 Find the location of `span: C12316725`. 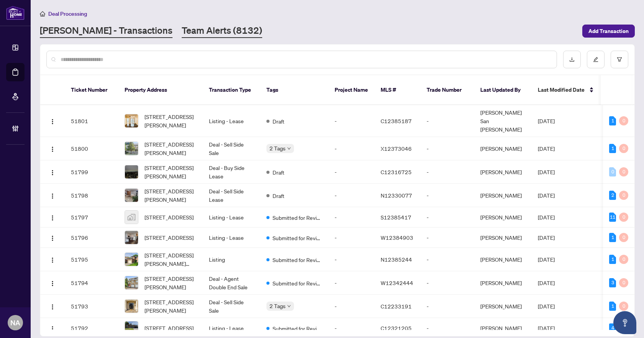

span: C12316725 is located at coordinates (396, 172).